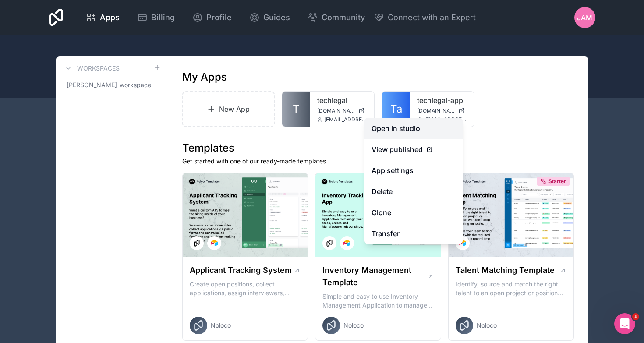 The image size is (644, 343). Describe the element at coordinates (413, 212) in the screenshot. I see `a: Clone` at that location.